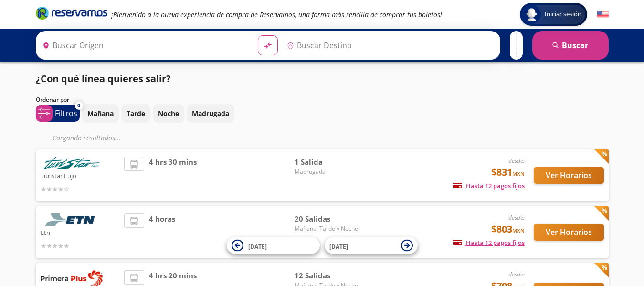 The height and width of the screenshot is (286, 644). Describe the element at coordinates (328, 162) in the screenshot. I see `span: 1 Salida` at that location.